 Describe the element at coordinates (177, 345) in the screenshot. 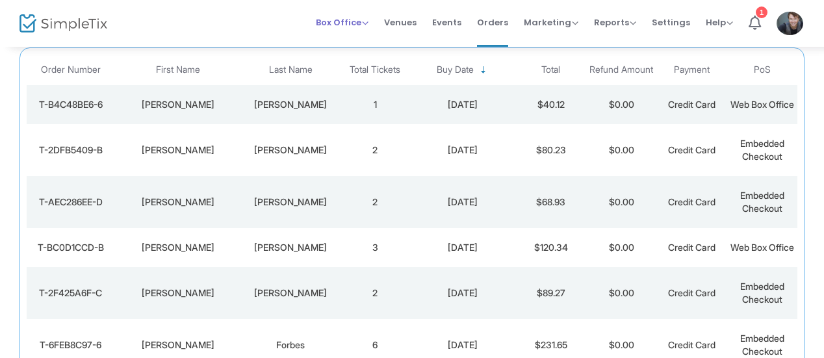

I see `div: Lindsey` at that location.